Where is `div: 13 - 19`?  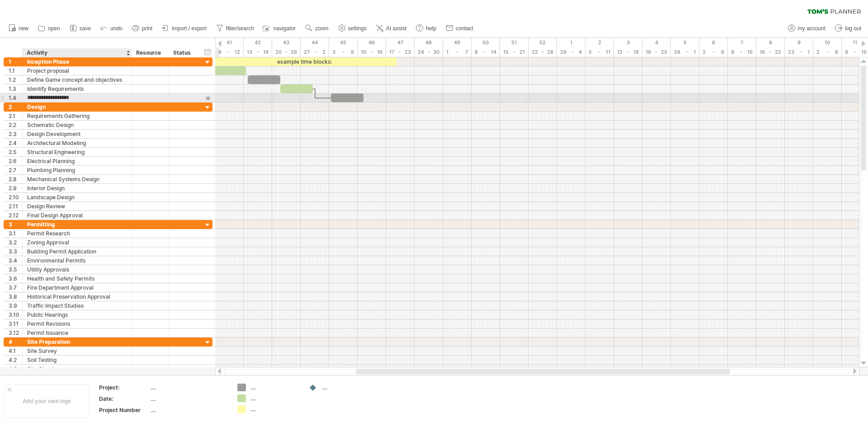
div: 13 - 19 is located at coordinates (258, 52).